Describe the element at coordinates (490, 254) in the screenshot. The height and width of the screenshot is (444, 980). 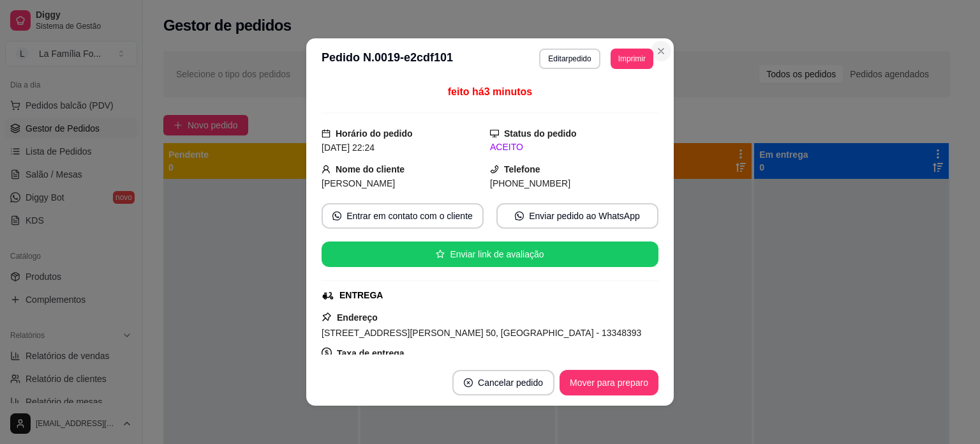
I see `button: starEnviar link de avaliação` at that location.